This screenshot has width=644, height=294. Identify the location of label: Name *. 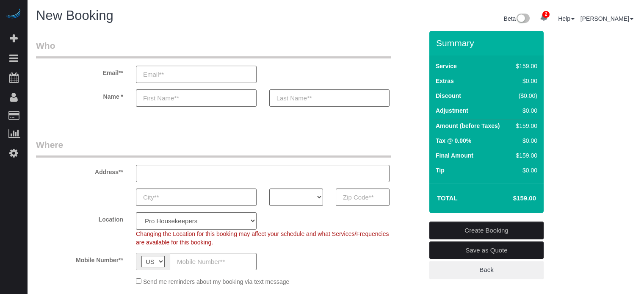
(80, 95).